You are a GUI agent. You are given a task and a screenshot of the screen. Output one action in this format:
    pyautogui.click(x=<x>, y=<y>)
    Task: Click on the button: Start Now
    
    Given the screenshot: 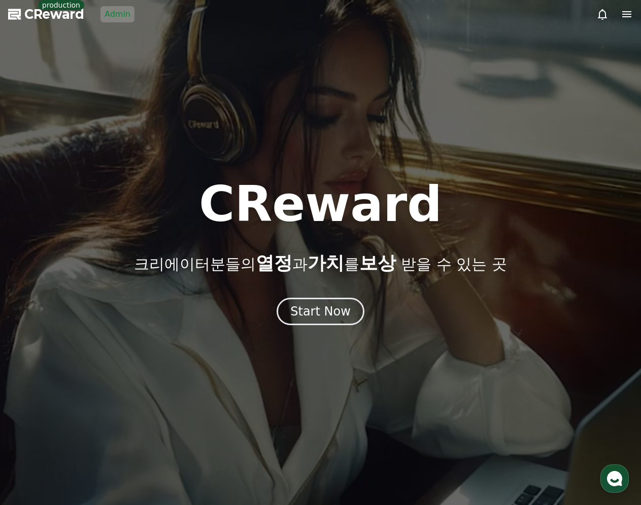 What is the action you would take?
    pyautogui.click(x=320, y=311)
    